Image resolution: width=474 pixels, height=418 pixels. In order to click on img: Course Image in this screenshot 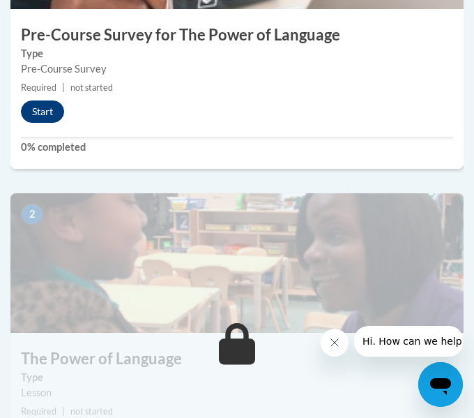, I will do `click(237, 263)`.